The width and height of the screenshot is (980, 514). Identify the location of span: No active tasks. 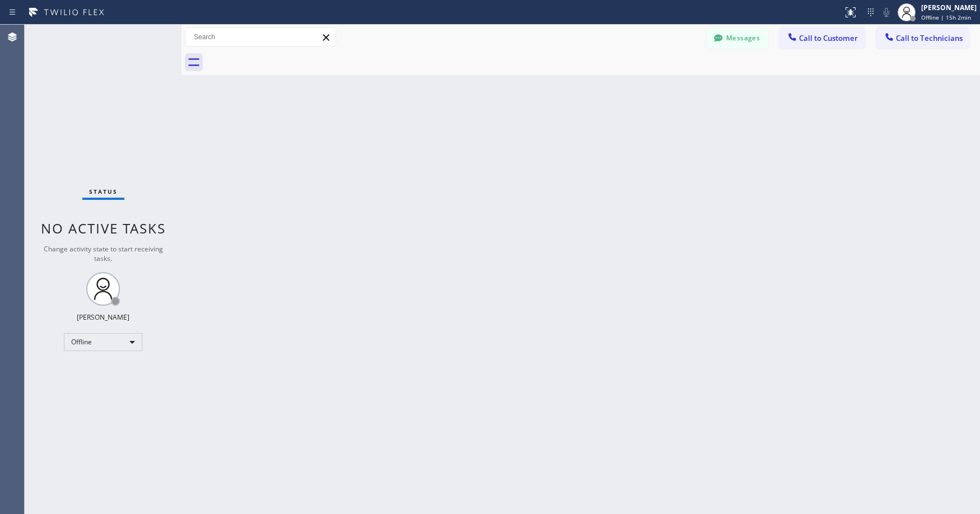
(103, 228).